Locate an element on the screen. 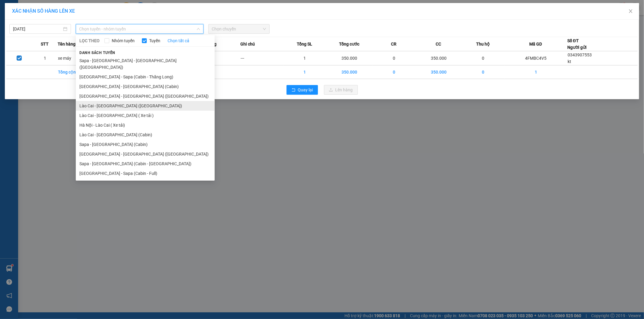  span: CR is located at coordinates (394, 44).